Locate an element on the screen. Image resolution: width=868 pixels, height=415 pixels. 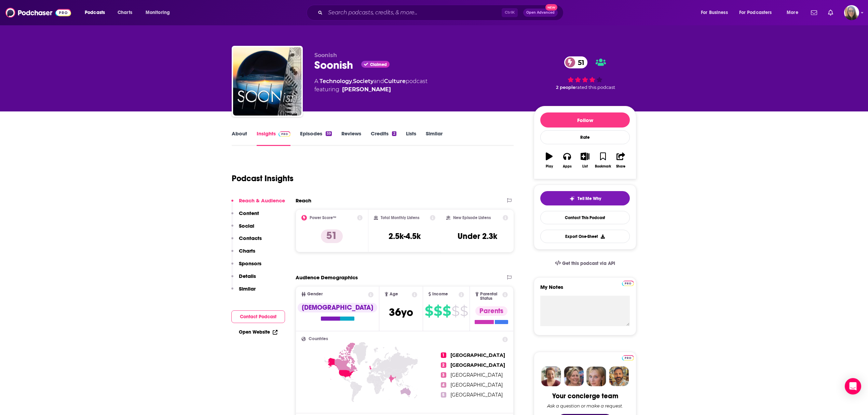
div: Share is located at coordinates (620, 166).